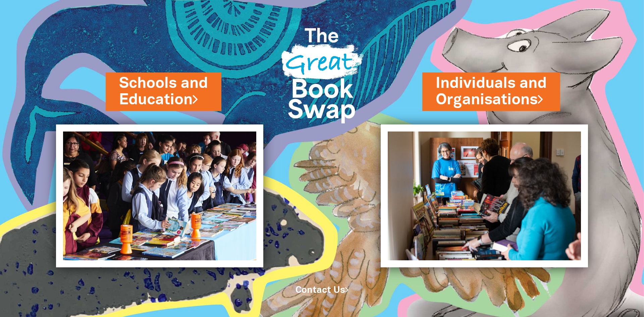  What do you see at coordinates (485, 196) in the screenshot?
I see `img: Individuals and Organisations` at bounding box center [485, 196].